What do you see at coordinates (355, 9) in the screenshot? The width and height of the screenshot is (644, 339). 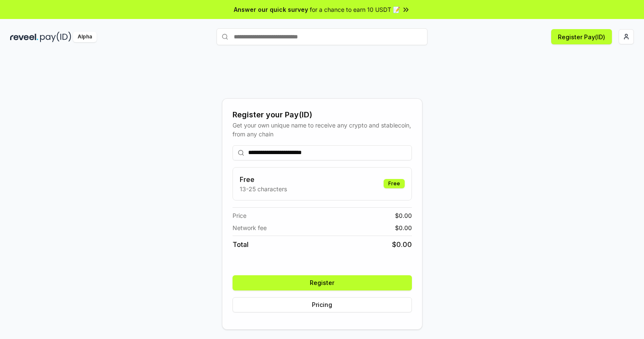 I see `span: for a chance to earn 10 USDT 📝` at bounding box center [355, 9].